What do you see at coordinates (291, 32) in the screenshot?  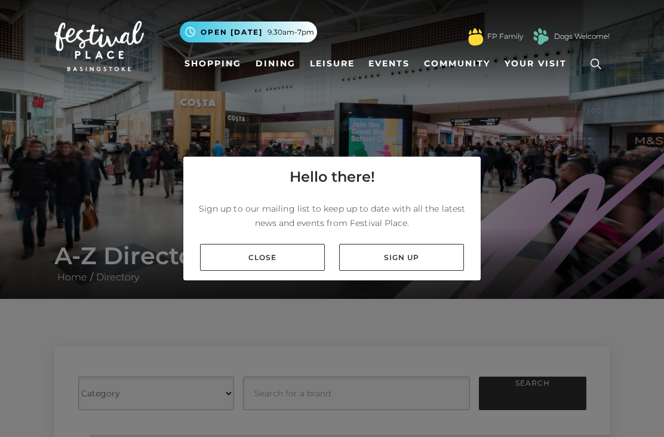 I see `span: 9.30am-7pm` at bounding box center [291, 32].